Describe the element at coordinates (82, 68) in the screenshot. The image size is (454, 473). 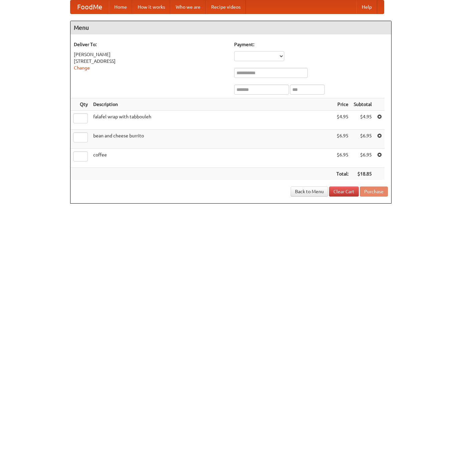
I see `a: Change` at that location.